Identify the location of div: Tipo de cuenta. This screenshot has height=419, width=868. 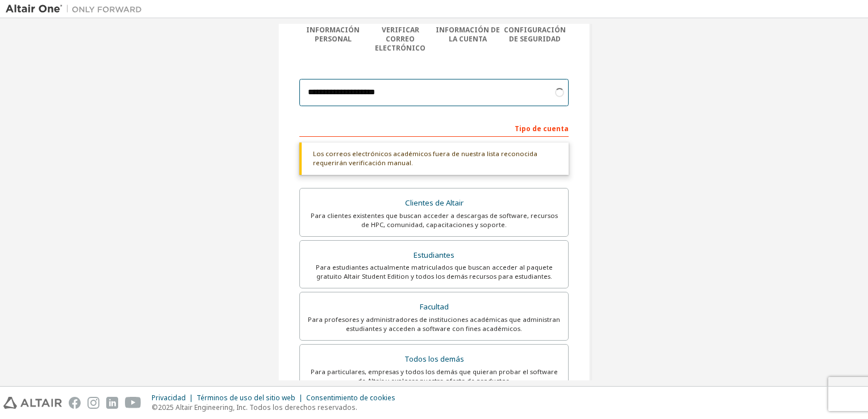
(434, 128).